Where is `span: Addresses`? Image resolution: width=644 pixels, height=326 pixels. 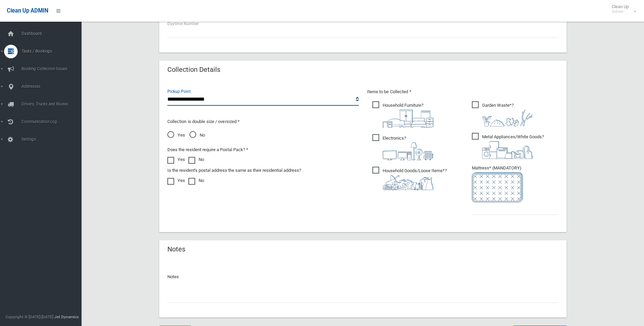 span: Addresses is located at coordinates (53, 86).